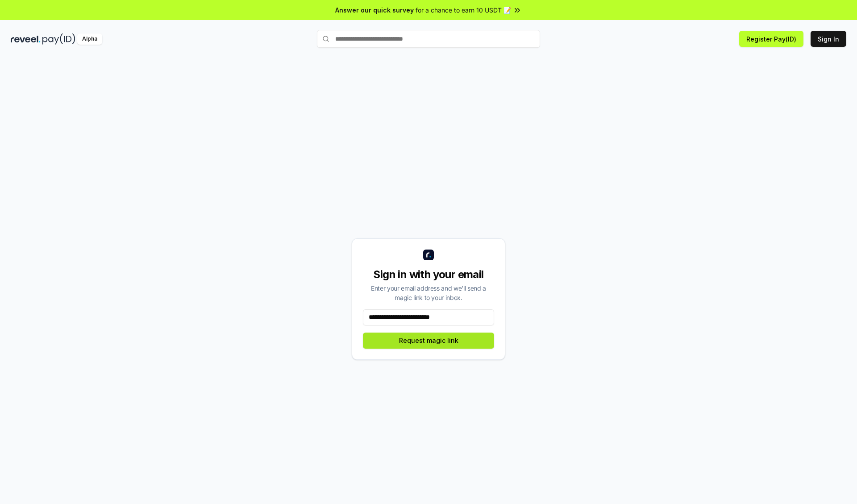  Describe the element at coordinates (429, 255) in the screenshot. I see `img: logo_small` at that location.